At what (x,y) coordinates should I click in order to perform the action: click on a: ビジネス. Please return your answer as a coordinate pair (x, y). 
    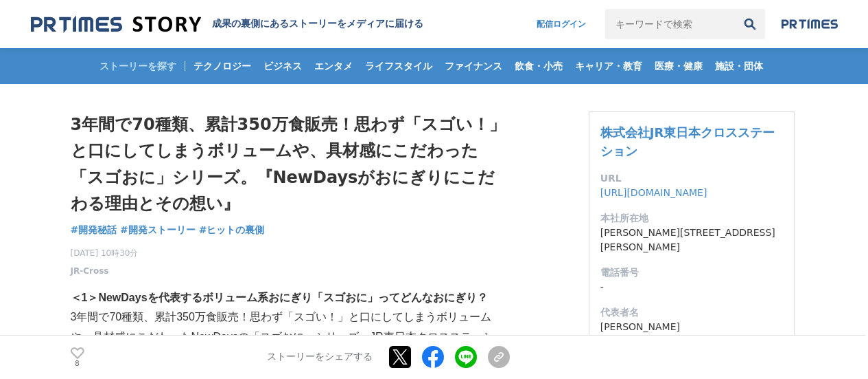
    Looking at the image, I should click on (283, 66).